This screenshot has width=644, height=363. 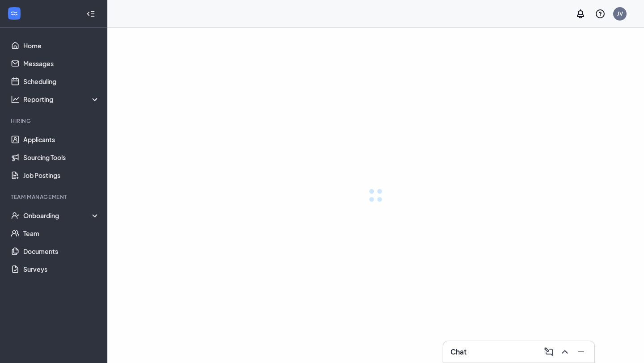 What do you see at coordinates (62, 139) in the screenshot?
I see `a: Applicants` at bounding box center [62, 139].